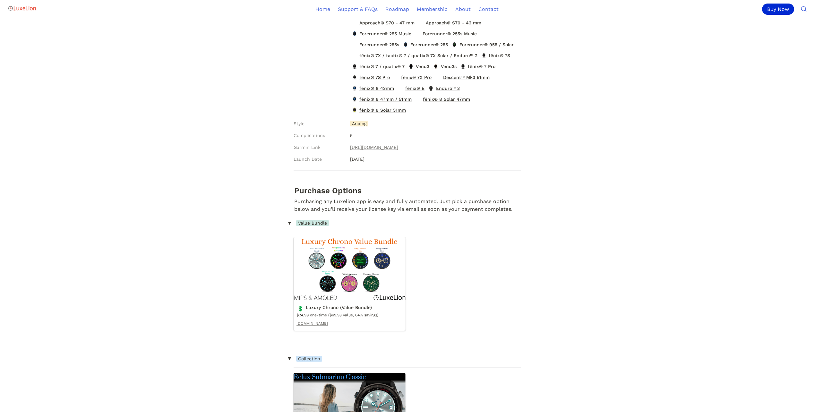  What do you see at coordinates (309, 359) in the screenshot?
I see `span: Collection` at bounding box center [309, 359].